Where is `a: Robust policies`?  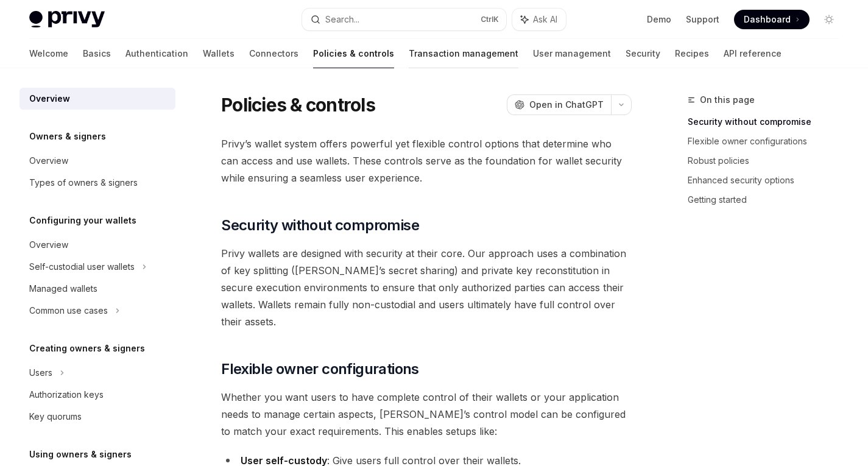
a: Robust policies is located at coordinates (768, 161).